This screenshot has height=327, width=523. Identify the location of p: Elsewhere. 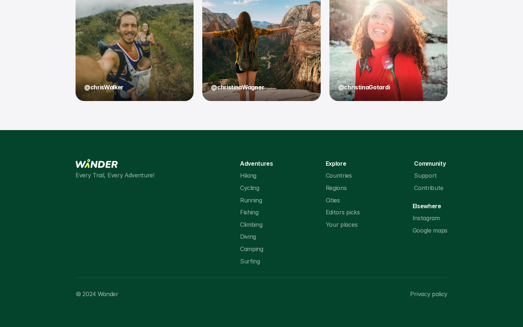
(427, 206).